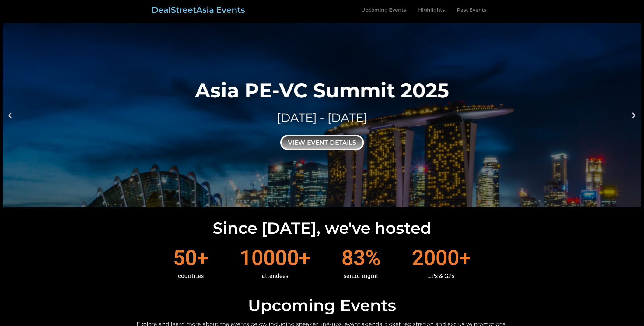  What do you see at coordinates (471, 10) in the screenshot?
I see `a: Past Events` at bounding box center [471, 10].